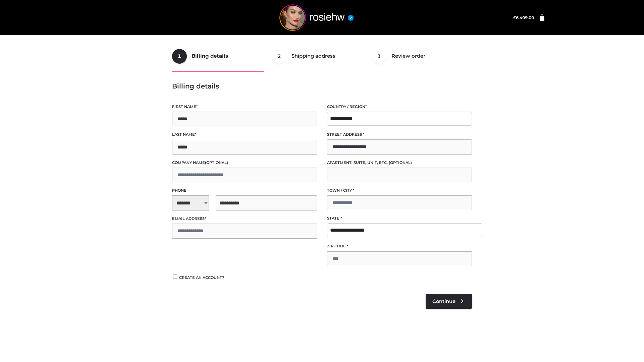  Describe the element at coordinates (449, 301) in the screenshot. I see `a: Continue` at that location.